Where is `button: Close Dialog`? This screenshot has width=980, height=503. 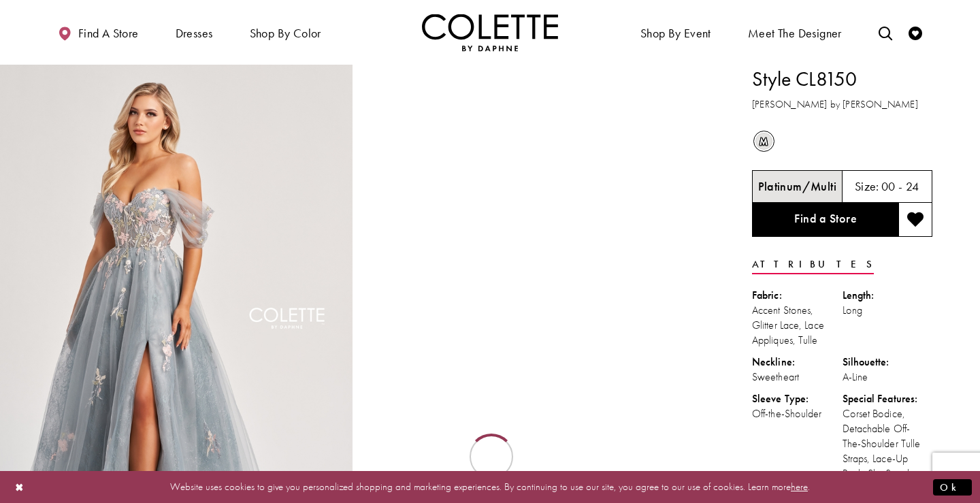
button: Close Dialog is located at coordinates (20, 487).